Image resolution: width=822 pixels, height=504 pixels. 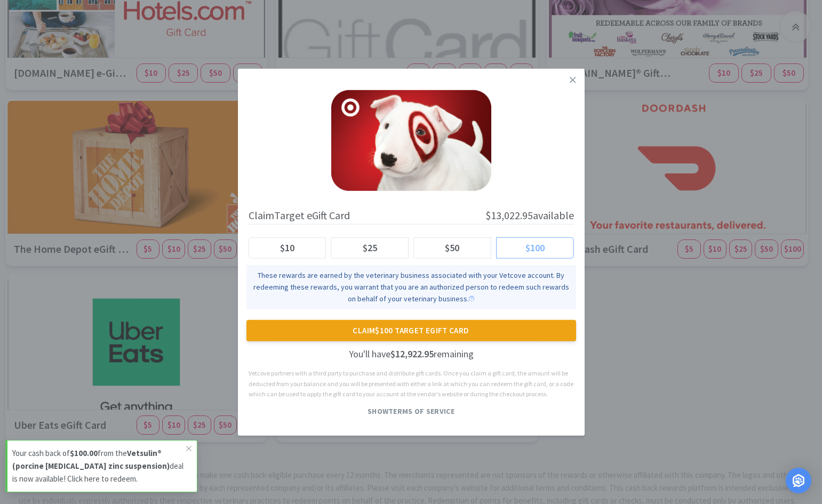 What do you see at coordinates (509, 214) in the screenshot?
I see `span: $13,022.95` at bounding box center [509, 214].